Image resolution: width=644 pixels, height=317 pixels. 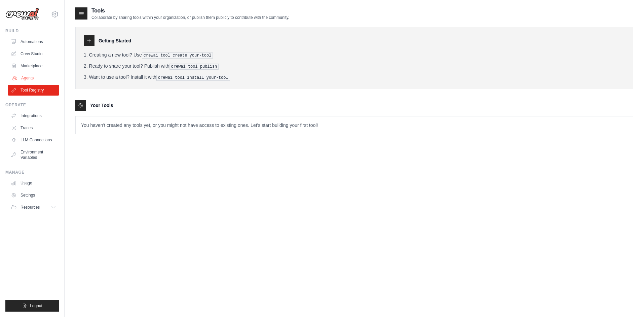 I want to click on a: LLM Connections, so click(x=33, y=140).